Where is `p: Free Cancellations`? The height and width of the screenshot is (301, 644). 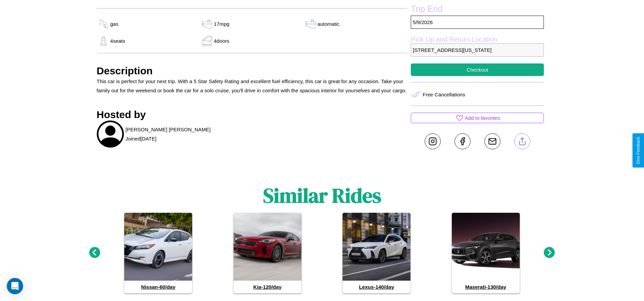 p: Free Cancellations is located at coordinates (444, 94).